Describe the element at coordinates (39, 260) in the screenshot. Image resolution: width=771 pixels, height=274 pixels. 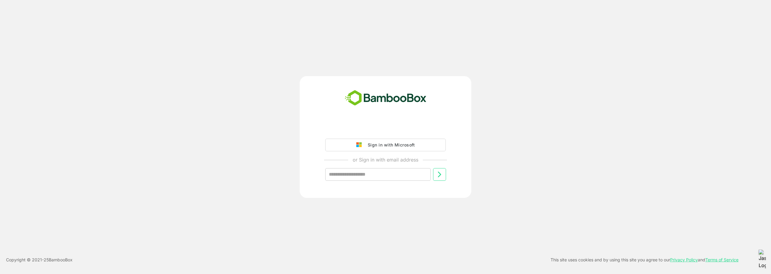
I see `p: Copyright © 2021- 25 BambooBox` at that location.